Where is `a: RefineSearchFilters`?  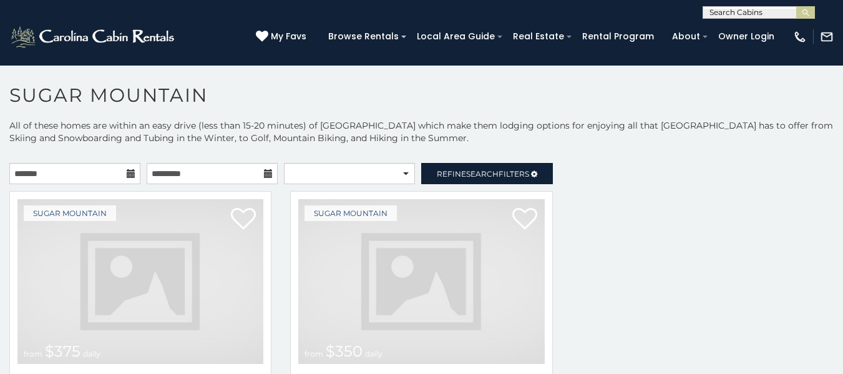
a: RefineSearchFilters is located at coordinates (487, 173).